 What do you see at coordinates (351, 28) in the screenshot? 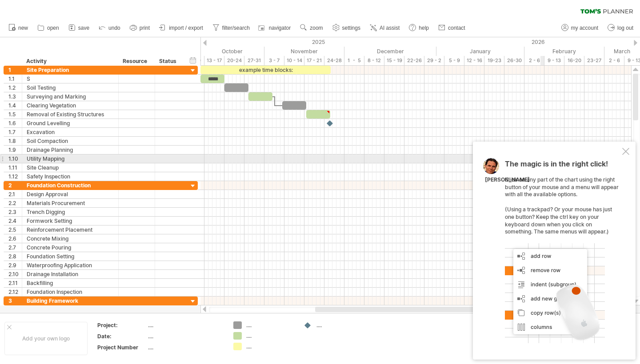
I see `span: settings` at bounding box center [351, 28].